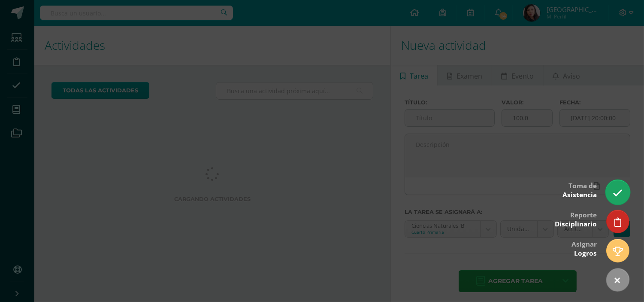 The width and height of the screenshot is (644, 302). I want to click on span: Asistencia, so click(579, 195).